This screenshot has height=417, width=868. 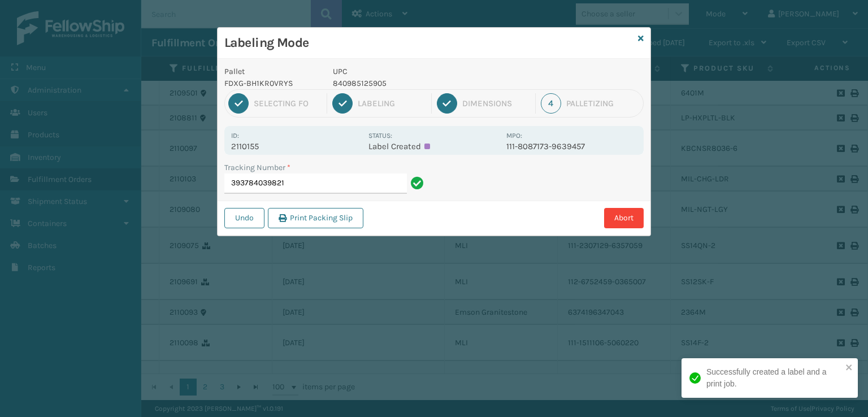 What do you see at coordinates (447, 103) in the screenshot?
I see `div: 3` at bounding box center [447, 103].